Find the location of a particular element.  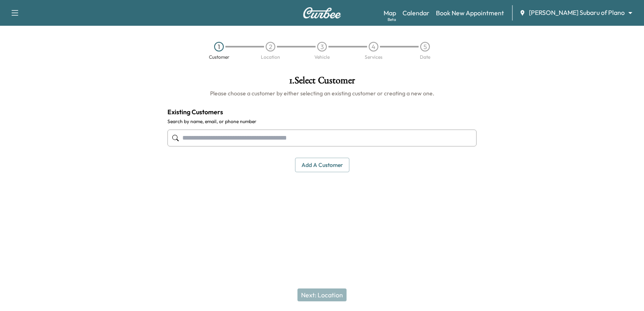

h6: Please choose a customer by either selecting an existing customer or creating a new one. is located at coordinates (322, 93).